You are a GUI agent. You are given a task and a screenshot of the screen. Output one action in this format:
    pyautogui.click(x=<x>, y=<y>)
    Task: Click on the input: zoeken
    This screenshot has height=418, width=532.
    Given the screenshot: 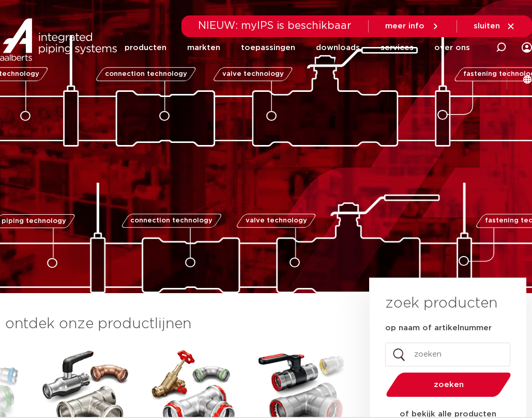 What is the action you would take?
    pyautogui.click(x=447, y=355)
    